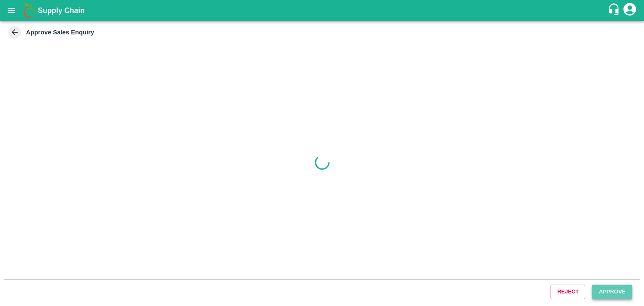  Describe the element at coordinates (322, 10) in the screenshot. I see `a: Supply Chain` at that location.